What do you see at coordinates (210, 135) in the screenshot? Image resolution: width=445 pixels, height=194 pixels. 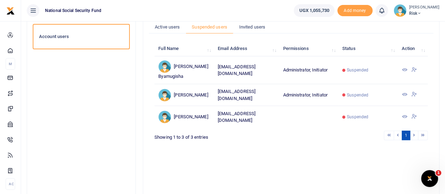 I see `div: Showing 1 to 3 of 3 entries` at bounding box center [210, 135].